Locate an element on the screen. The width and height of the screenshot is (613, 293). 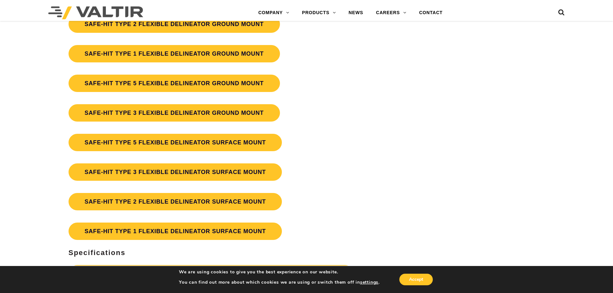
a: SAFE-HIT TYPE 5 FLEXIBLE DELINEATOR SURFACE MOUNT is located at coordinates (175, 143).